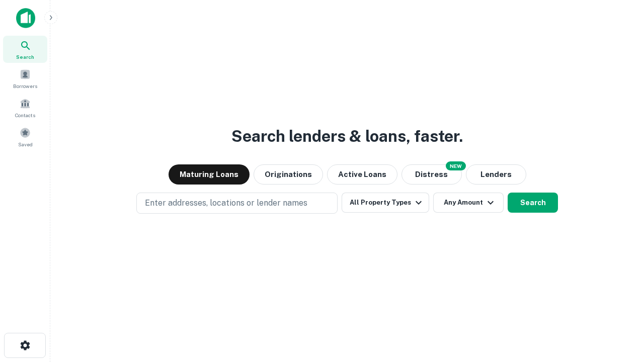  Describe the element at coordinates (25, 50) in the screenshot. I see `a: Search` at that location.